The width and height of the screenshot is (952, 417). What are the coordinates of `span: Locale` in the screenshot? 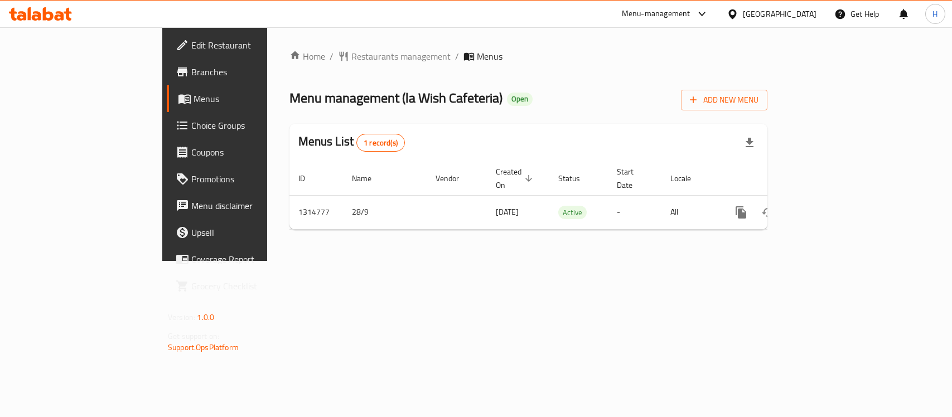 It's located at (688, 179).